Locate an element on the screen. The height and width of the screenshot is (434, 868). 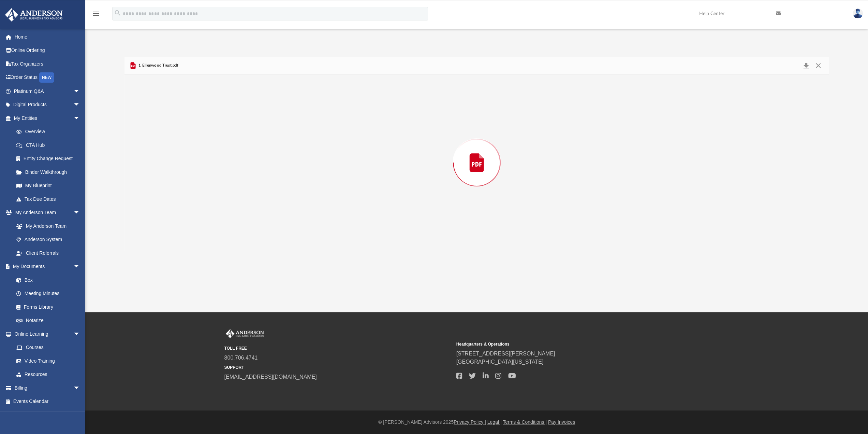
a: Home is located at coordinates (48, 37).